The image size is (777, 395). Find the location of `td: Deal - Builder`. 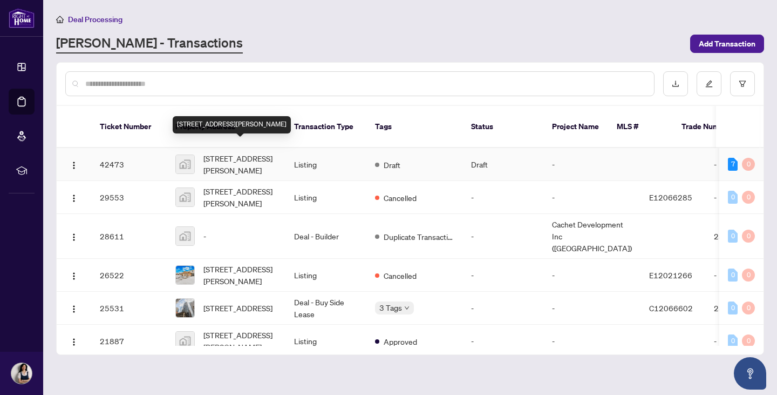

td: Deal - Builder is located at coordinates (326, 236).